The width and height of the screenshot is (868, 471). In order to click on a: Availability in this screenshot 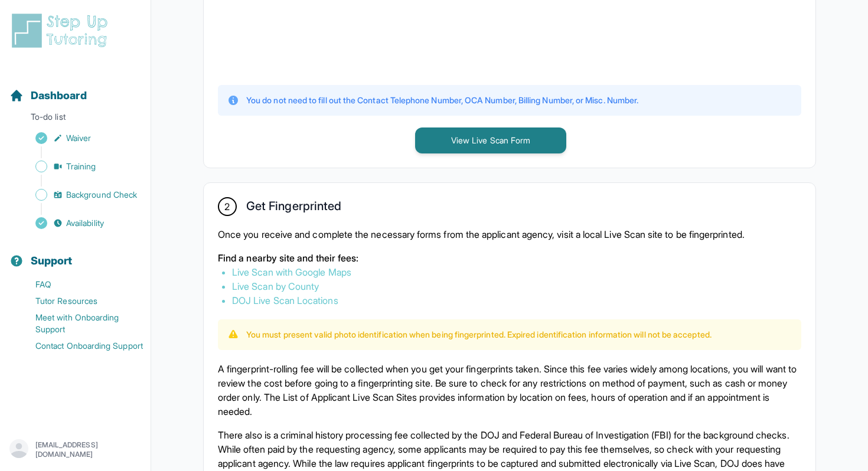, I will do `click(80, 223)`.